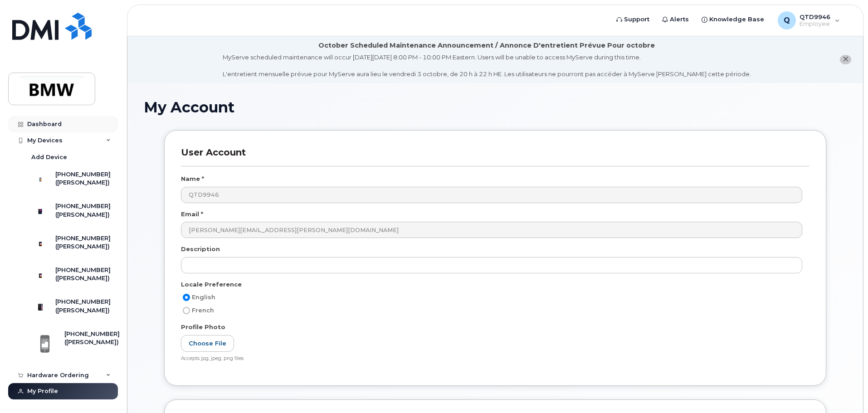 The height and width of the screenshot is (413, 868). What do you see at coordinates (203, 310) in the screenshot?
I see `span: French` at bounding box center [203, 310].